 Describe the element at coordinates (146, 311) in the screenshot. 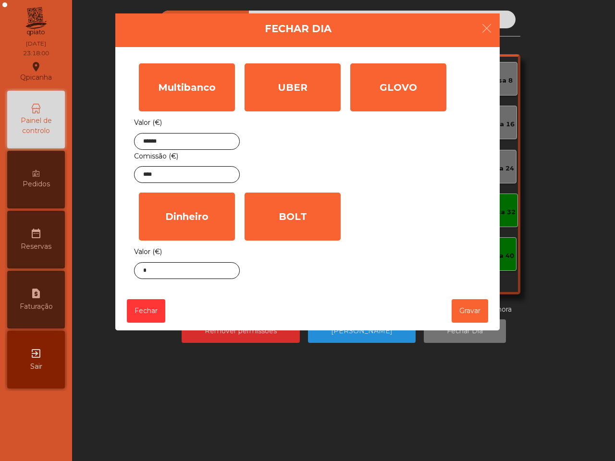

I see `button: Fechar` at that location.